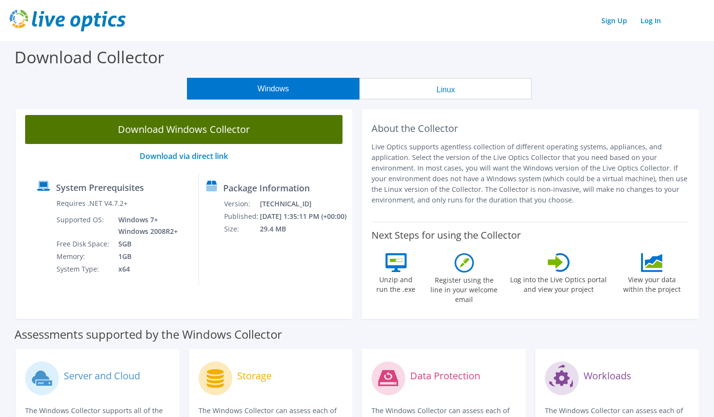 Image resolution: width=714 pixels, height=417 pixels. Describe the element at coordinates (651, 20) in the screenshot. I see `a: Log In` at that location.